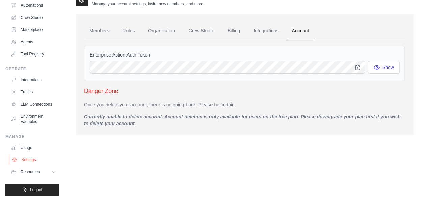 Image resolution: width=424 pixels, height=201 pixels. What do you see at coordinates (32, 136) in the screenshot?
I see `div: Manage` at bounding box center [32, 136].